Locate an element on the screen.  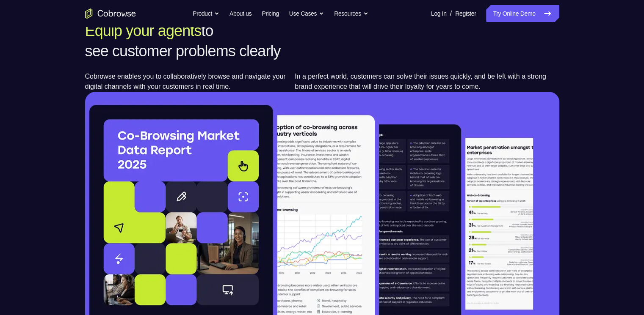
button: Resources is located at coordinates (351, 14).